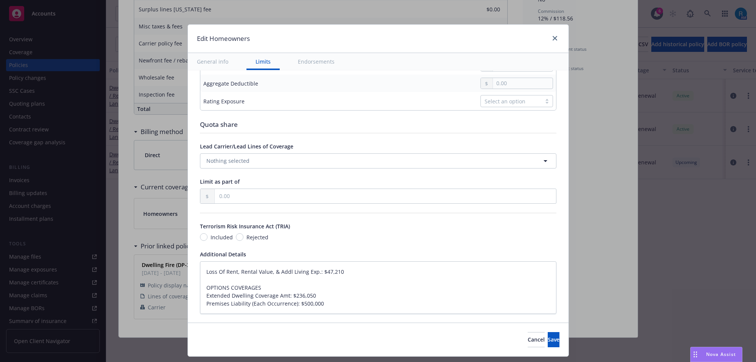 This screenshot has height=362, width=756. I want to click on span: Nothing selected, so click(228, 160).